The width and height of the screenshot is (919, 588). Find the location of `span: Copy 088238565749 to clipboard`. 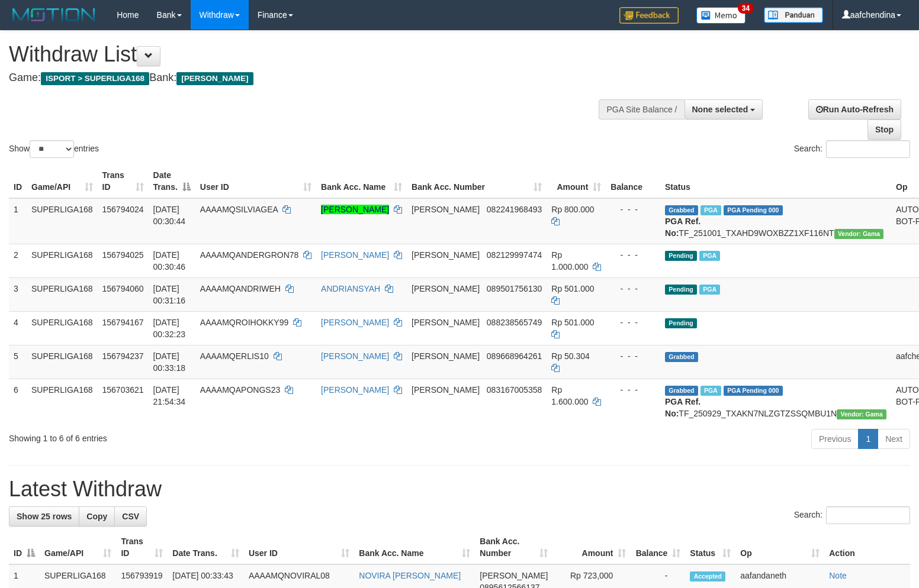

span: Copy 088238565749 to clipboard is located at coordinates (514, 323).